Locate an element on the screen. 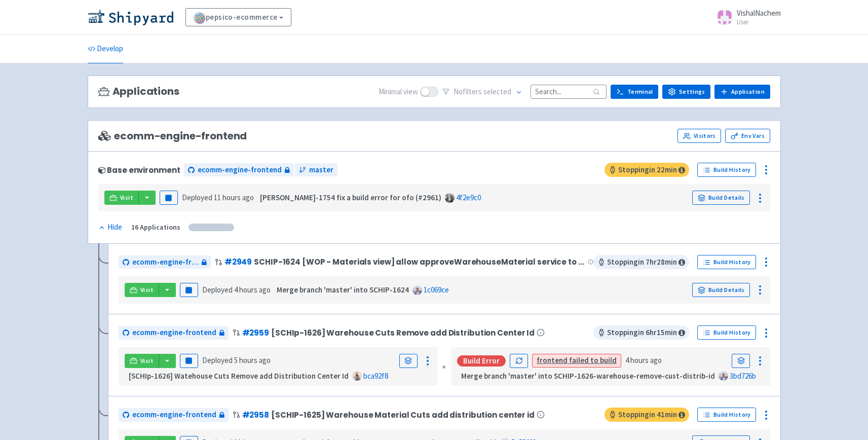 The image size is (868, 440). span: Minimal view is located at coordinates (398, 92).